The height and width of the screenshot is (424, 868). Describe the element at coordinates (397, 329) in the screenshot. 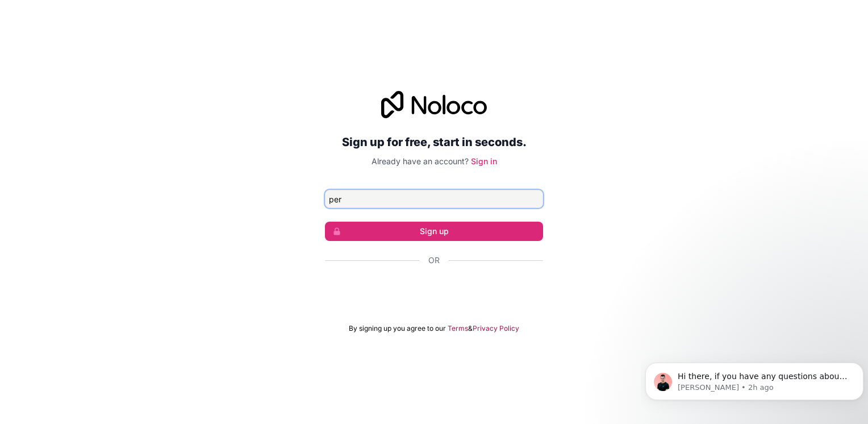

I see `span: By signing up you agree to our` at that location.